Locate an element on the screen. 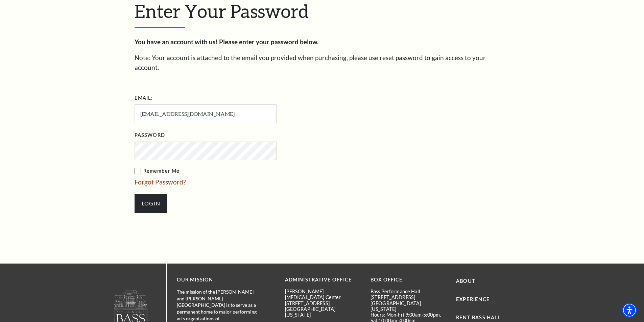 The width and height of the screenshot is (644, 322). a: Rent Bass Hall is located at coordinates (478, 317).